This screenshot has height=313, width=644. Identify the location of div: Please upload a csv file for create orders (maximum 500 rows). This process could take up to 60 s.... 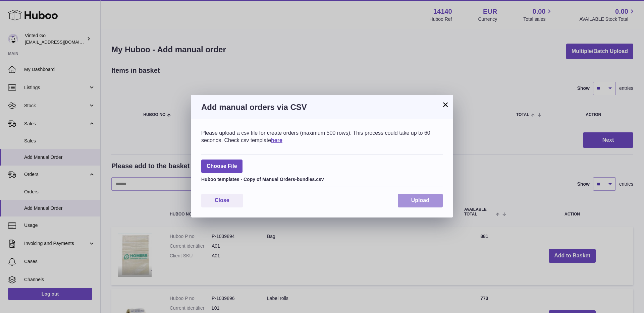
(322, 136).